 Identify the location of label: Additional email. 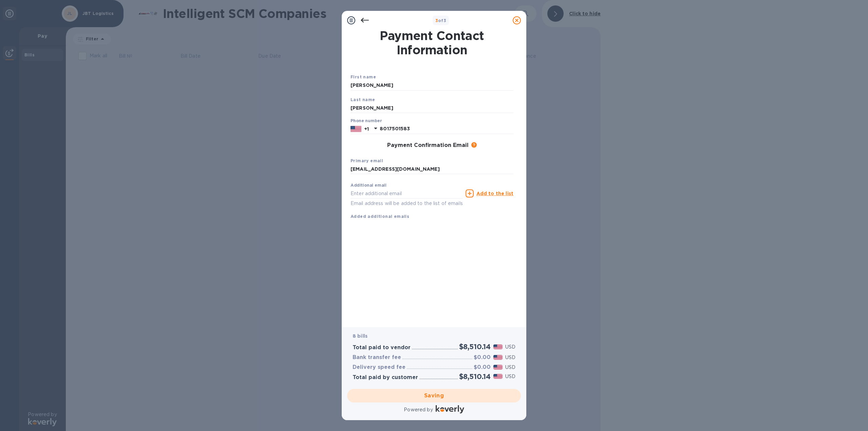
(369, 186).